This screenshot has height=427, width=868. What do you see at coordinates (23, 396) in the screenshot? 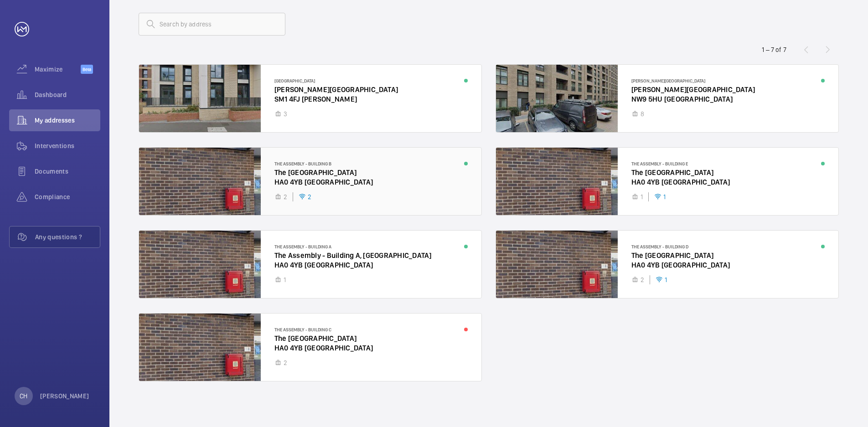
I see `p: CH` at bounding box center [23, 396].